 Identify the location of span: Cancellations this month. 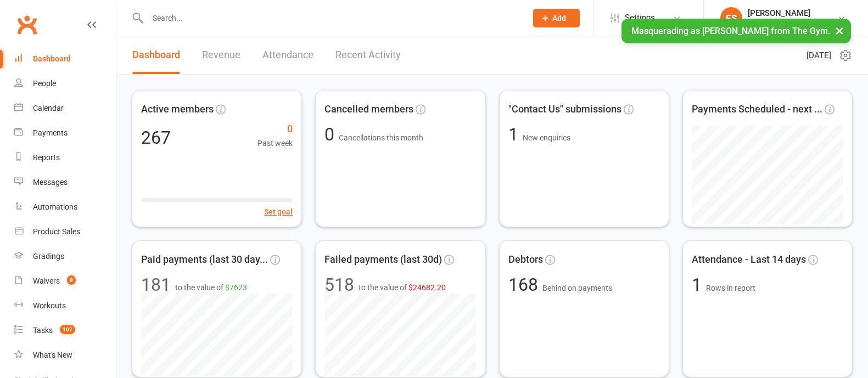
(381, 138).